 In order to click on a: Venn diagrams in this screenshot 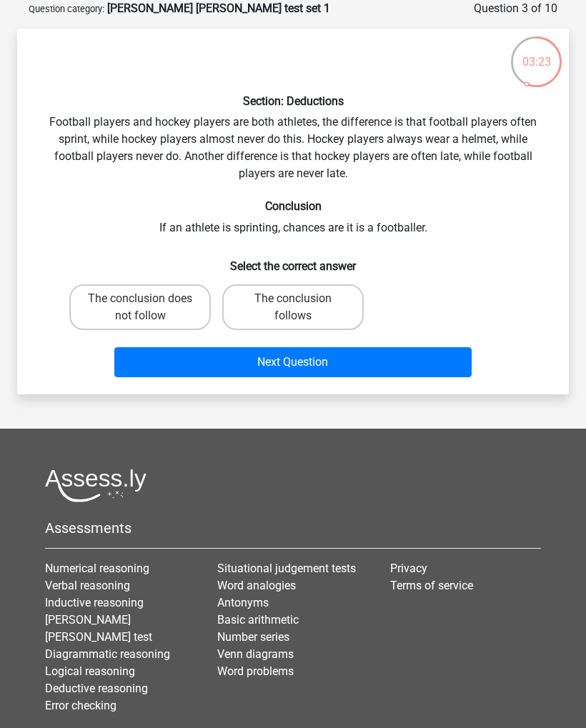, I will do `click(255, 654)`.